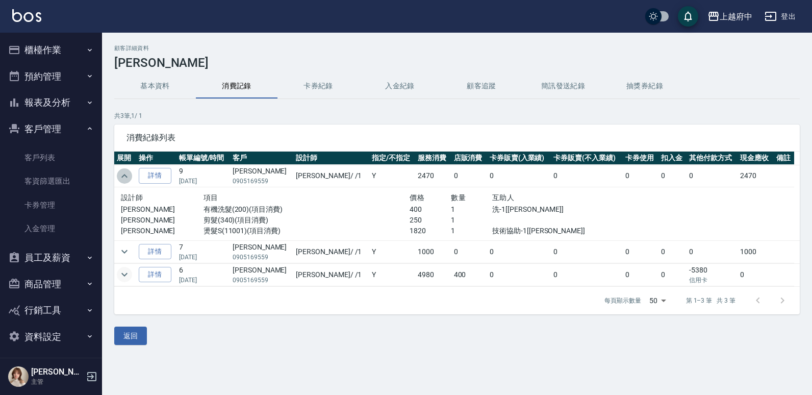  What do you see at coordinates (262, 158) in the screenshot?
I see `th: 客戶` at bounding box center [262, 158].